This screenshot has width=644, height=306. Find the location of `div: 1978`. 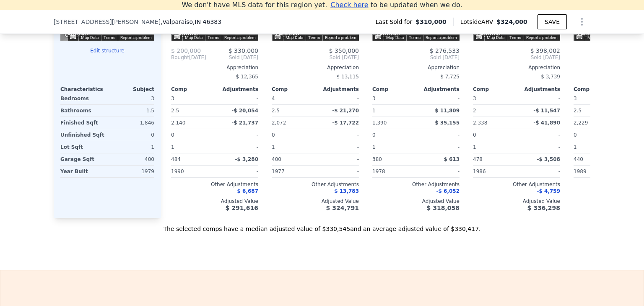

div: 1978 is located at coordinates (393, 171).